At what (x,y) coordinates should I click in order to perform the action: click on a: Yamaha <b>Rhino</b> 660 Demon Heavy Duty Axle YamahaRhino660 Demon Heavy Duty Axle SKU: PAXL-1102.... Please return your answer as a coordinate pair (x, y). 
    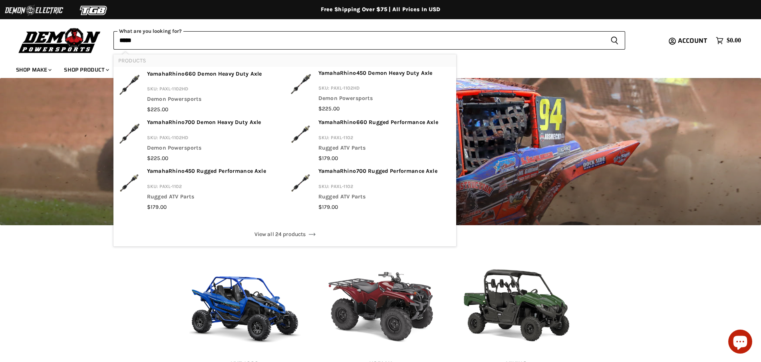
    Looking at the image, I should click on (199, 92).